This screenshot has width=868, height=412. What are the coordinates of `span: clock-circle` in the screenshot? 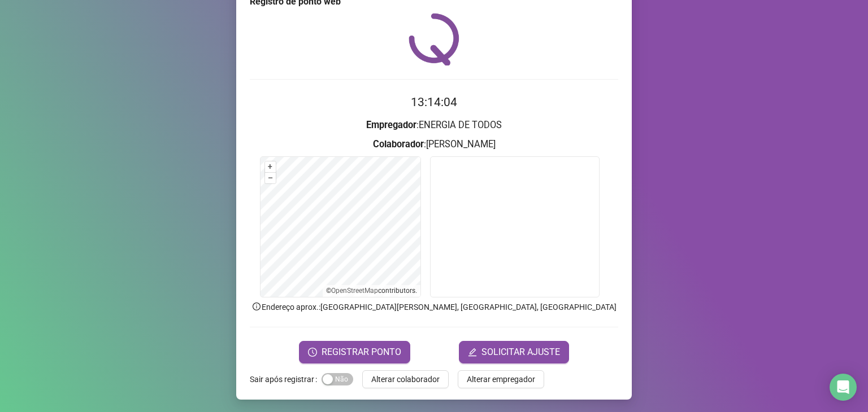 It's located at (312, 352).